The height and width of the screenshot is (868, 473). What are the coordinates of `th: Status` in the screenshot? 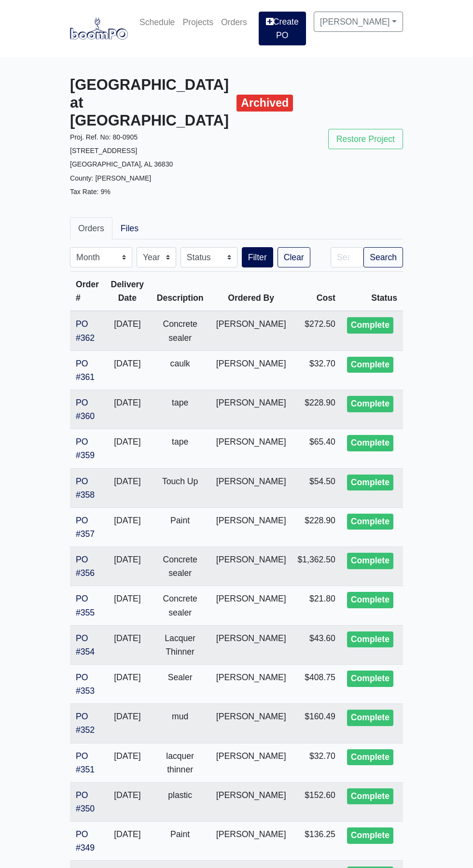 It's located at (372, 292).